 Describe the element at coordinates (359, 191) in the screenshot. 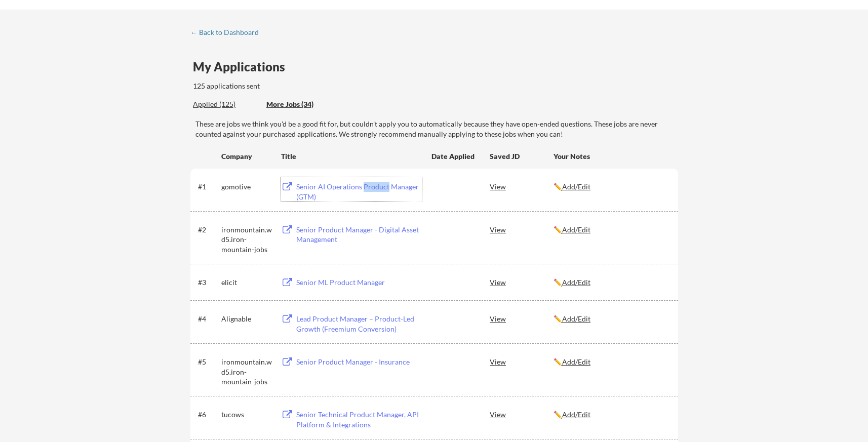

I see `div: Senior AI Operations Product Manager (GTM)` at that location.